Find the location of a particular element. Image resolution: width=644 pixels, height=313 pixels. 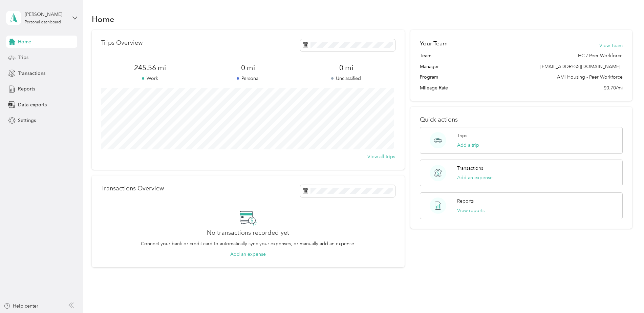

p: Work is located at coordinates (150, 78).